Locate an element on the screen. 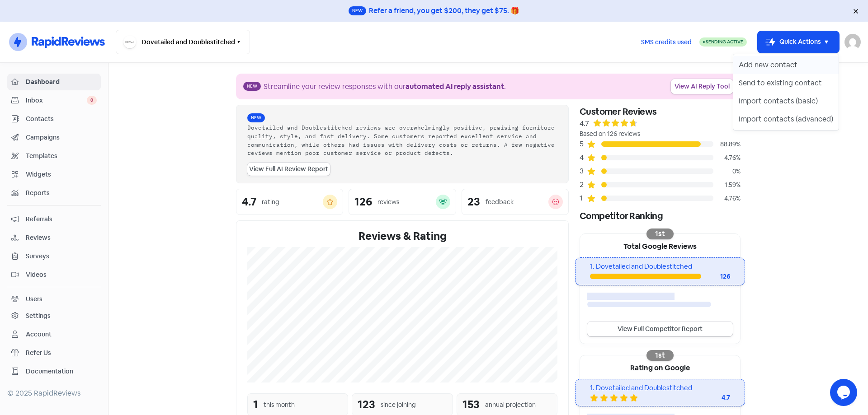  a: View Full AI Review Report is located at coordinates (289, 169).